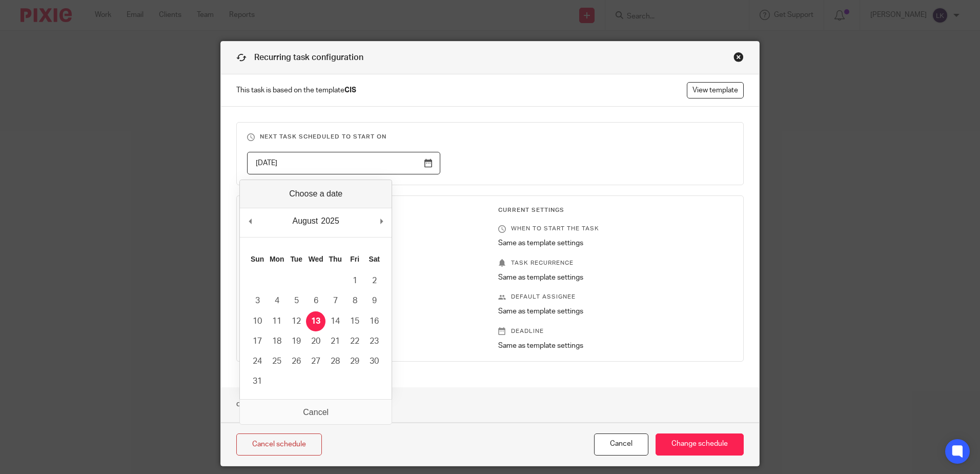 This screenshot has width=980, height=474. What do you see at coordinates (615, 264) in the screenshot?
I see `p: Task recurrence` at bounding box center [615, 264].